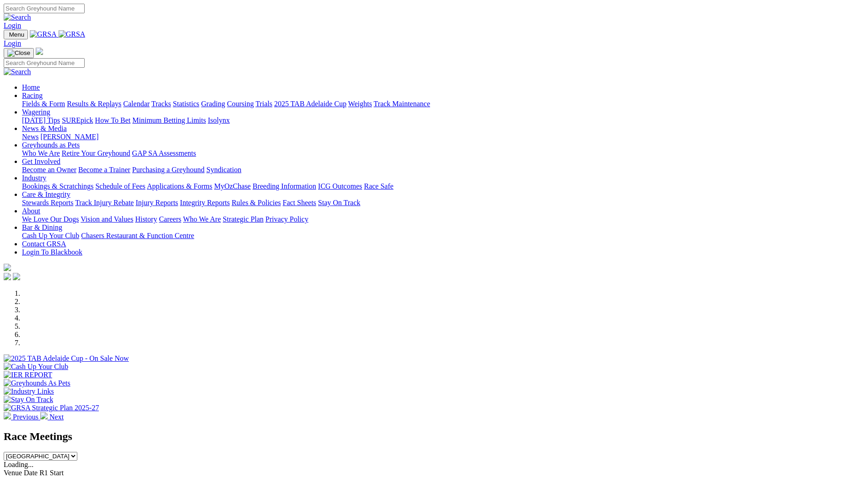  Describe the element at coordinates (66, 358) in the screenshot. I see `img: 2025 TAB Adelaide Cup - On Sale Now` at that location.